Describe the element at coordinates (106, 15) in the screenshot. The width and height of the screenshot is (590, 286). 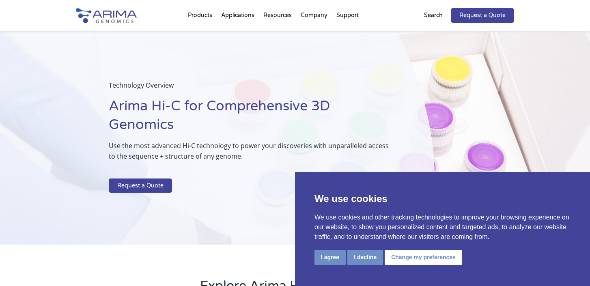
I see `img: Arima-Genomics-logo` at that location.